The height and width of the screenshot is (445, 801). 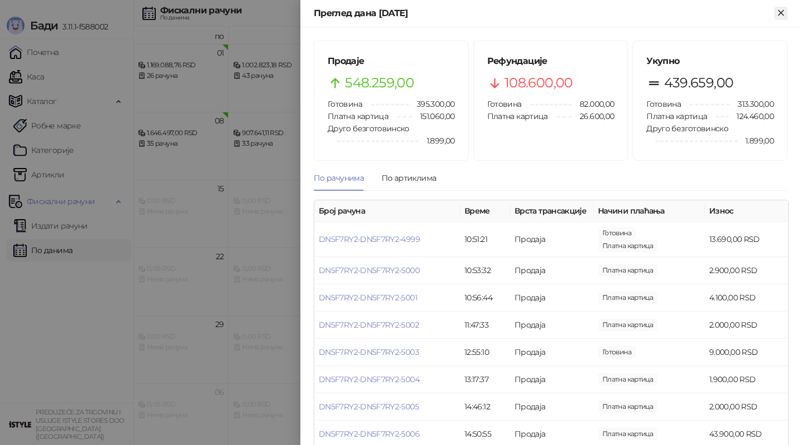 I want to click on th: Време, so click(x=485, y=211).